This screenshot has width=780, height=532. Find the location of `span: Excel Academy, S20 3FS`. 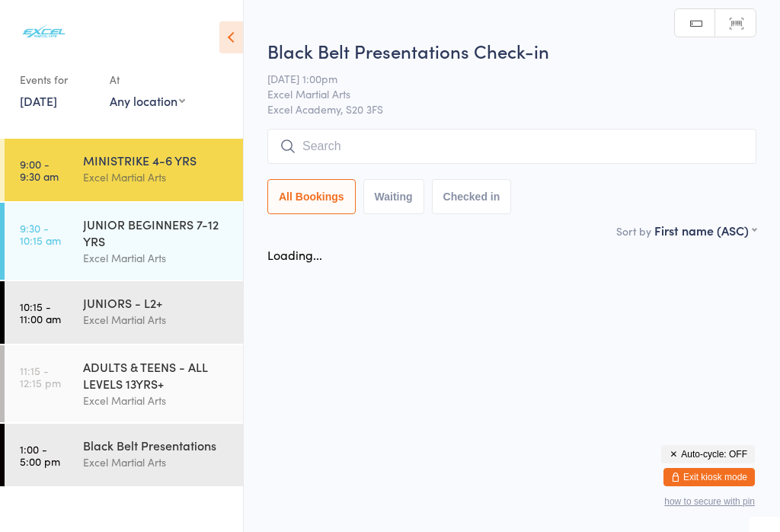

span: Excel Academy, S20 3FS is located at coordinates (511, 109).